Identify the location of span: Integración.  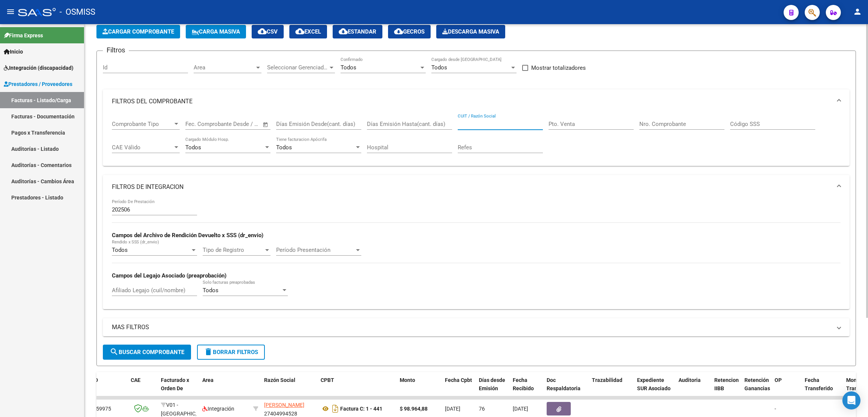
(218, 408).